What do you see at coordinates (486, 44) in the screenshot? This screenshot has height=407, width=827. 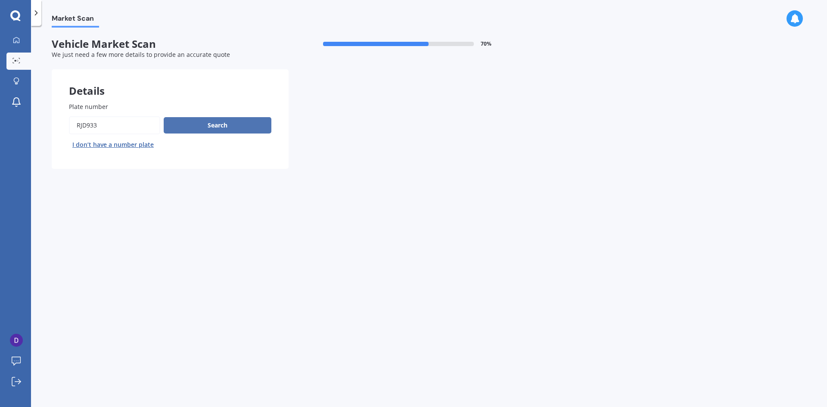 I see `span: 70 %` at bounding box center [486, 44].